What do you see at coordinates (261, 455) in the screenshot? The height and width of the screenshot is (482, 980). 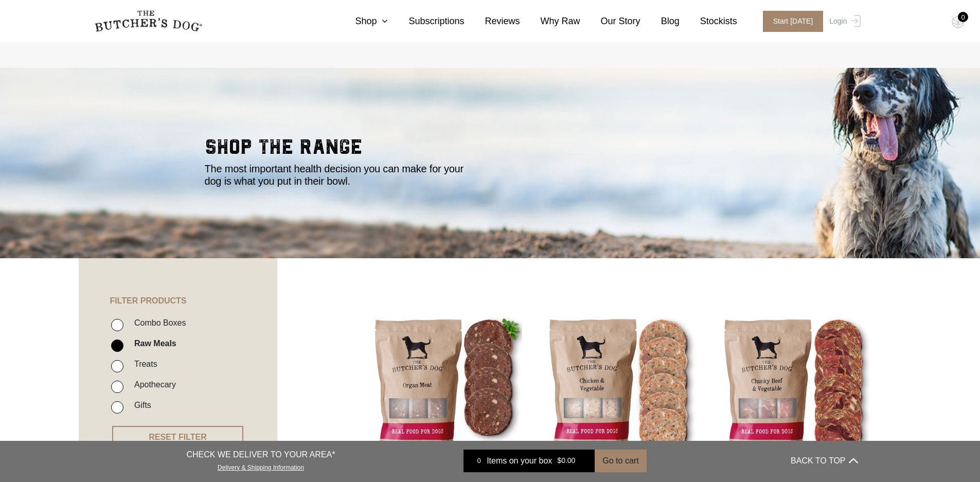 I see `p: CHECK WE DELIVER TO YOUR AREA*` at bounding box center [261, 455].